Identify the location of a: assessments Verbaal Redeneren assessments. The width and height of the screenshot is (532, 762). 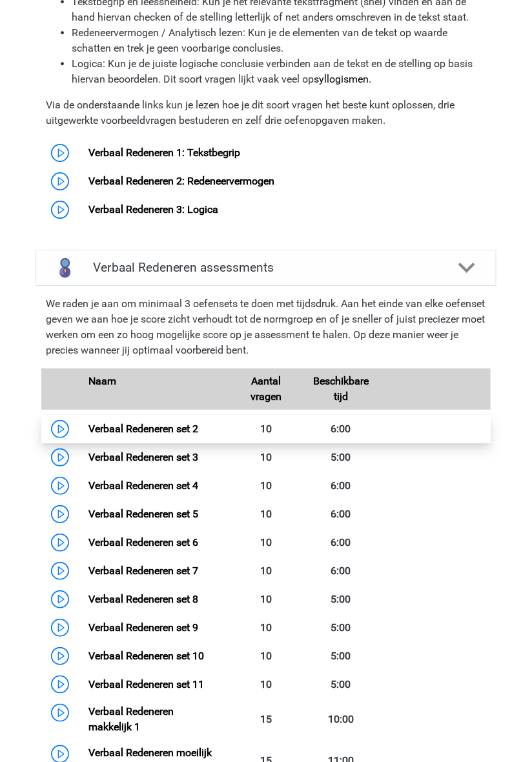
(266, 268).